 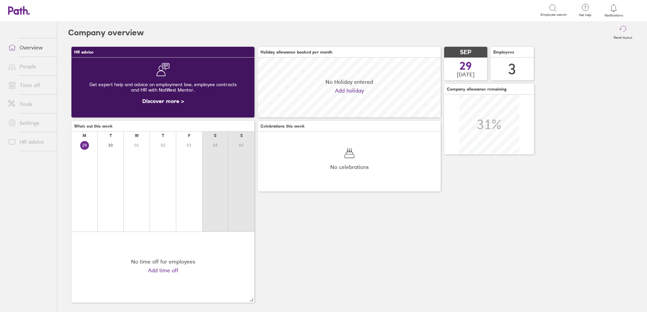 What do you see at coordinates (466, 52) in the screenshot?
I see `span: SEP` at bounding box center [466, 52].